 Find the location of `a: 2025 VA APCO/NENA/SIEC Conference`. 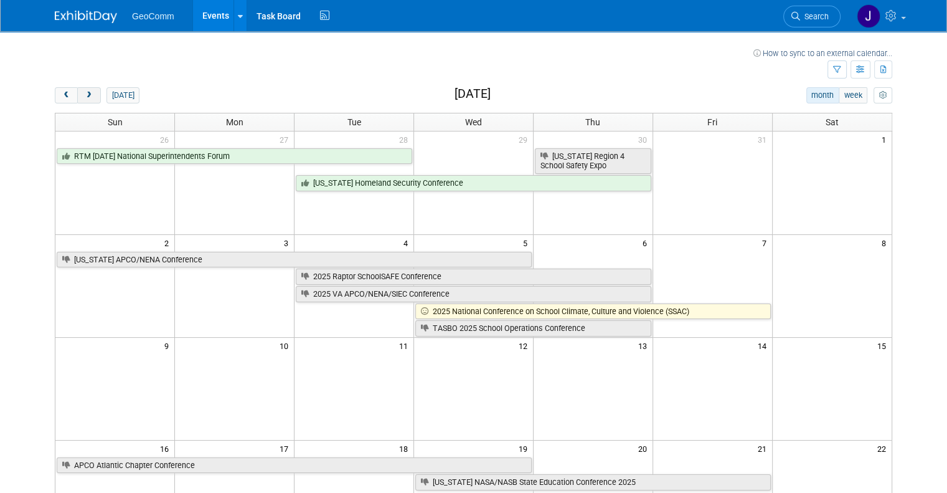

a: 2025 VA APCO/NENA/SIEC Conference is located at coordinates (473, 294).